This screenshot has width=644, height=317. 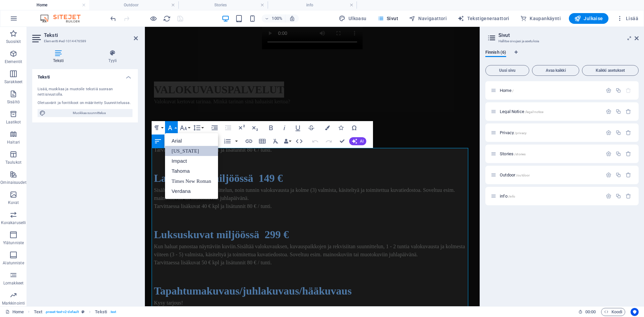 I want to click on div: info/info, so click(x=550, y=196).